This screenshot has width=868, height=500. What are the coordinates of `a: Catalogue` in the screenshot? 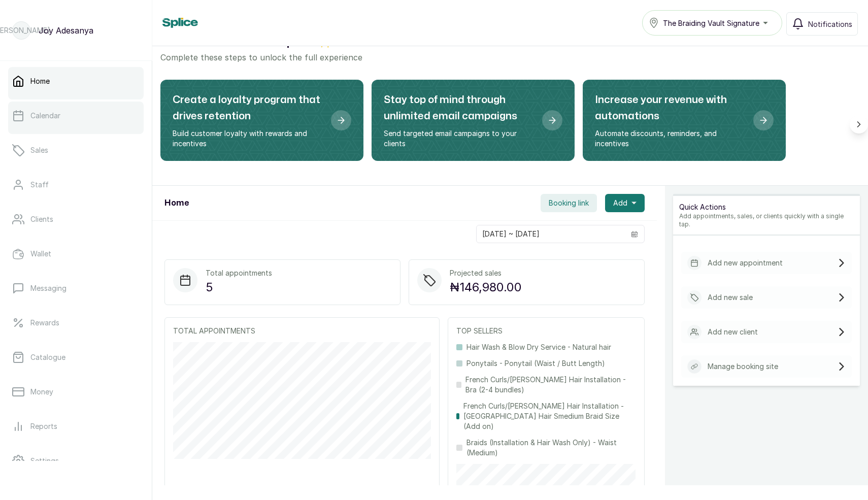 It's located at (75, 358).